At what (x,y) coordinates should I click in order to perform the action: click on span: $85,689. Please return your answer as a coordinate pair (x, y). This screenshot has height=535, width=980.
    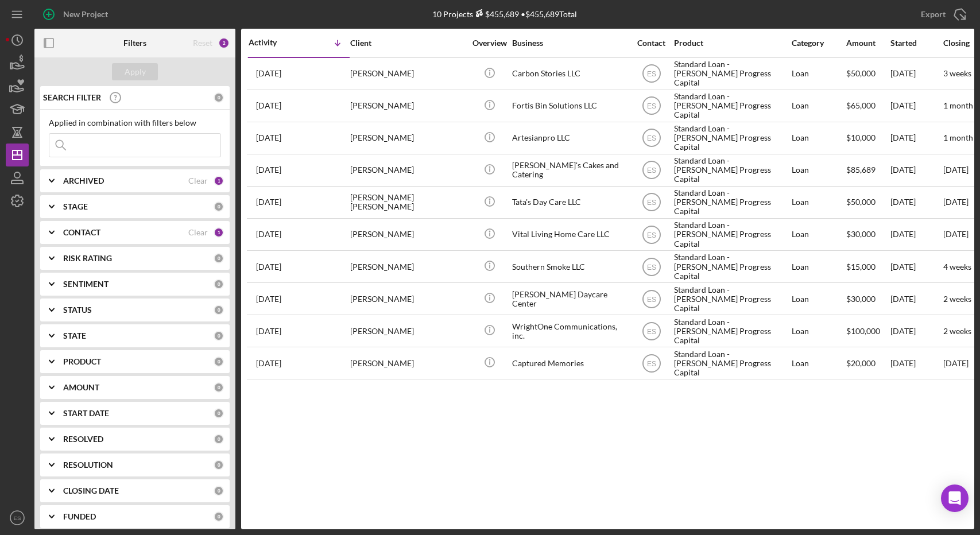
    Looking at the image, I should click on (861, 170).